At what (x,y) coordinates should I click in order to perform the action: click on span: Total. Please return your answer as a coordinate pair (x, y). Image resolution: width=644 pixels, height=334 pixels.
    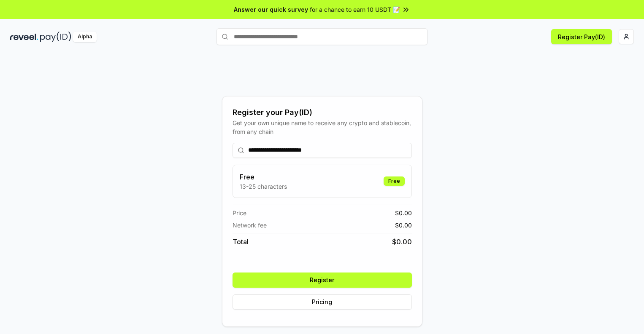
    Looking at the image, I should click on (241, 242).